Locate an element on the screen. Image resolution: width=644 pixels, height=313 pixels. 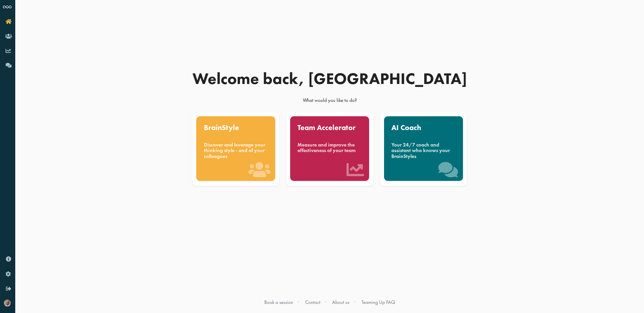
a: About us is located at coordinates (340, 302).